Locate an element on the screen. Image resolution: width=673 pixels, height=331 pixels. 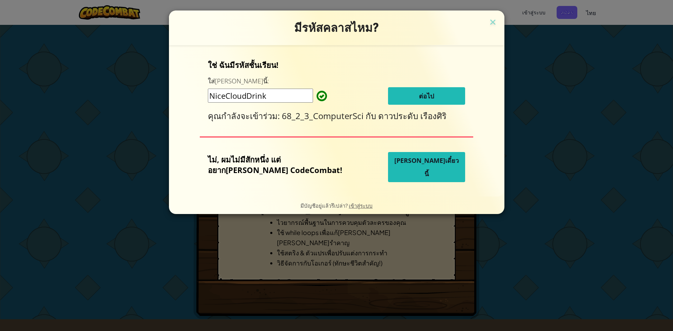
span: มีบัญชีอยู่แล้วรึเปล่า? is located at coordinates (324, 205).